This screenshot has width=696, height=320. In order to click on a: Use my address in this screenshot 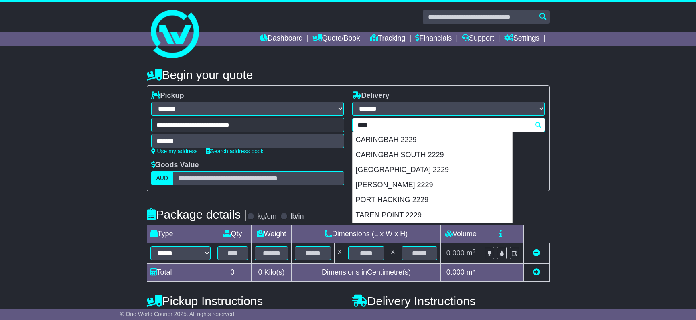, I will do `click(175, 151)`.